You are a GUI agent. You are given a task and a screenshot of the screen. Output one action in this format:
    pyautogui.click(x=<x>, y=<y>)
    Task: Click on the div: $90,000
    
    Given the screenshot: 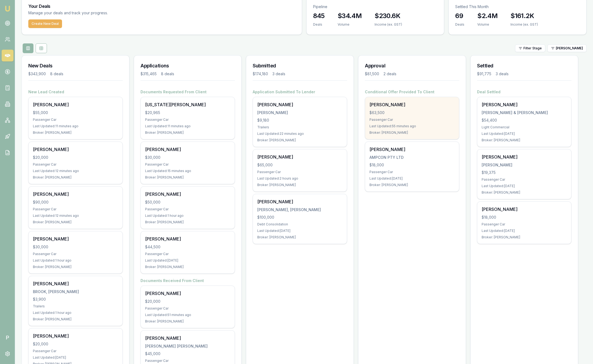 What is the action you would take?
    pyautogui.click(x=76, y=202)
    